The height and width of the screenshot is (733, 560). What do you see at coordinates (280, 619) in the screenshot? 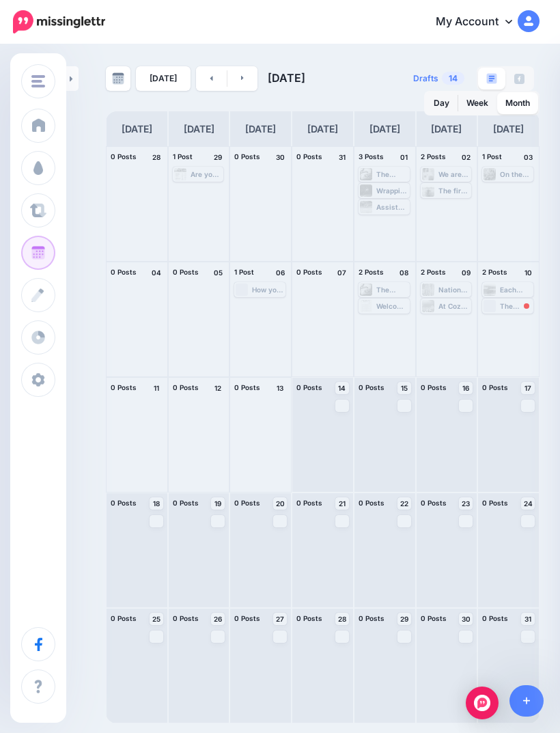
I see `span: 27` at bounding box center [280, 619].